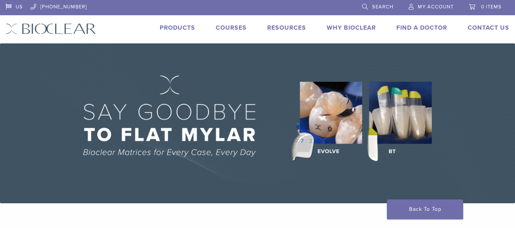 The height and width of the screenshot is (228, 515). Describe the element at coordinates (351, 28) in the screenshot. I see `a: Why Bioclear` at that location.